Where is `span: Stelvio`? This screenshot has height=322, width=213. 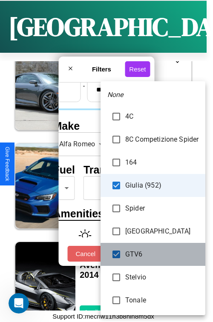
span: Stelvio is located at coordinates (162, 277).